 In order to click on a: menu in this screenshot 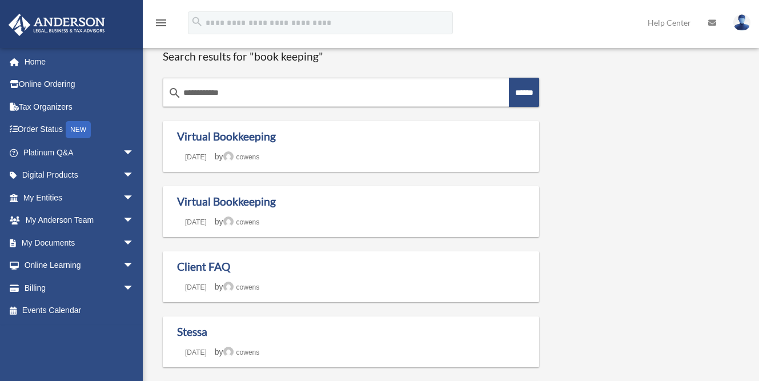, I will do `click(161, 25)`.